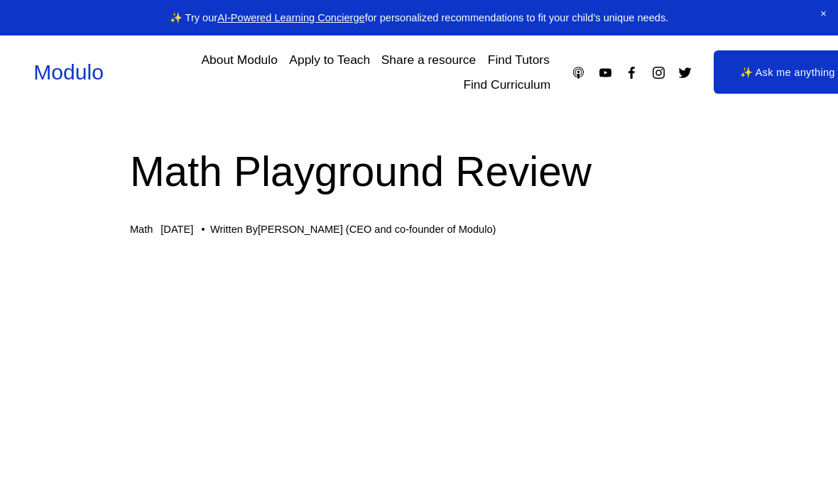  What do you see at coordinates (429, 60) in the screenshot?
I see `a: Share a resource` at bounding box center [429, 60].